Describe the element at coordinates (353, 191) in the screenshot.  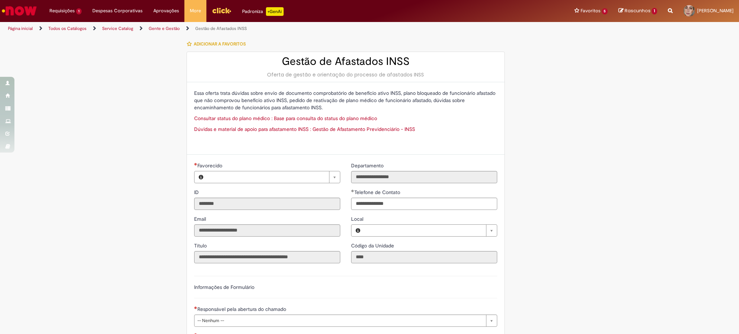
I see `span: Obrigatório Preenchido` at that location.